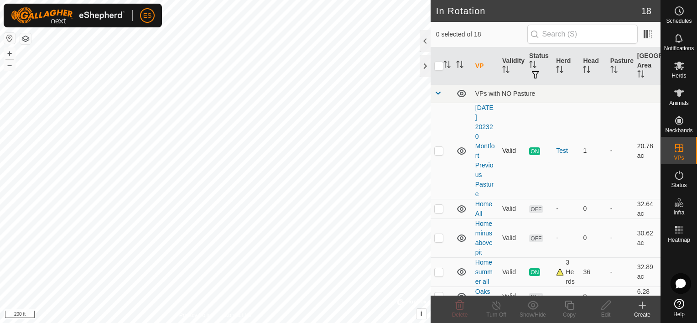 The image size is (697, 323). Describe the element at coordinates (642, 315) in the screenshot. I see `div: Create` at that location.